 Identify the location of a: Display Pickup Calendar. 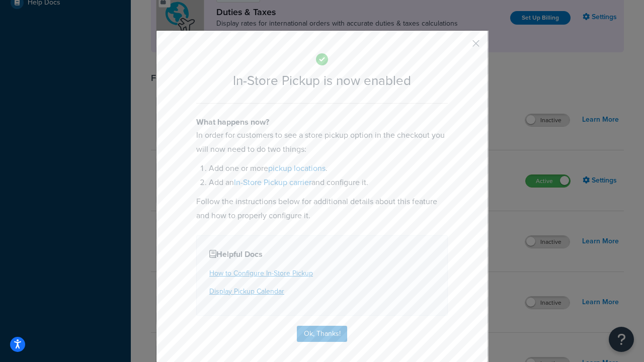
(247, 291).